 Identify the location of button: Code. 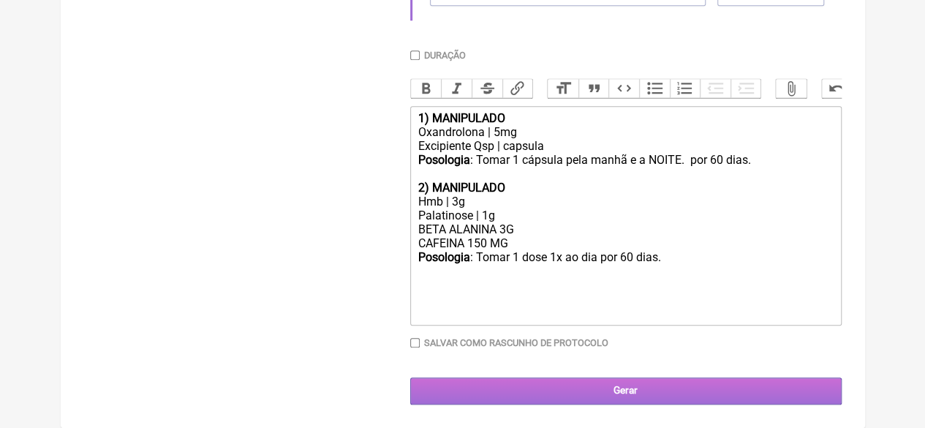
(624, 88).